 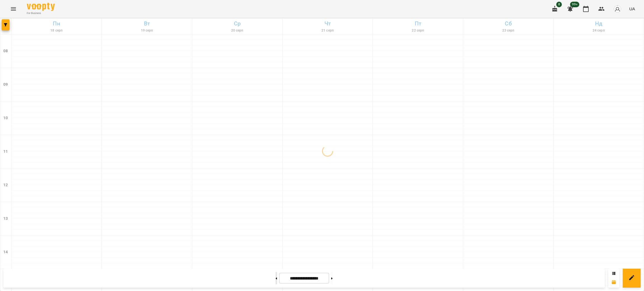 What do you see at coordinates (418, 24) in the screenshot?
I see `h6: Пт` at bounding box center [418, 24].